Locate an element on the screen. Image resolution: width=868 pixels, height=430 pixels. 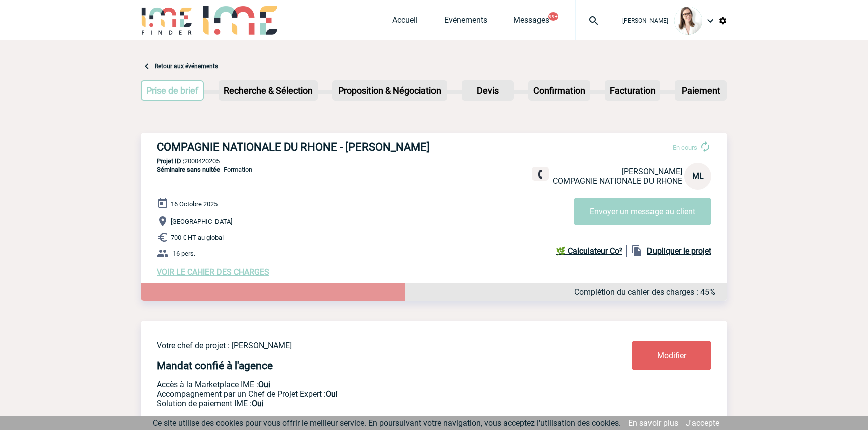
span: - Formation is located at coordinates (204, 169).